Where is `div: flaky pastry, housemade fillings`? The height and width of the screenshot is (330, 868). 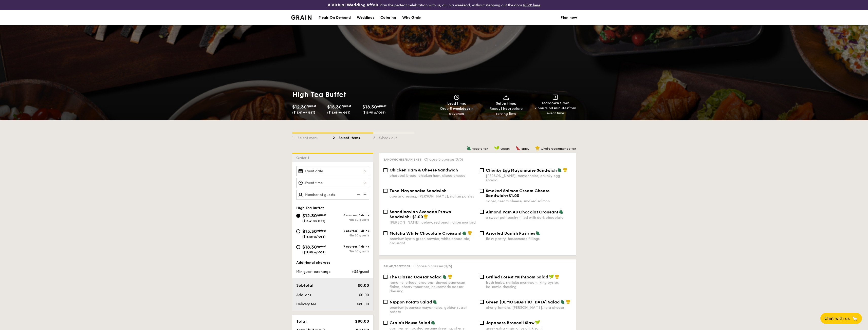
div: flaky pastry, housemade fillings is located at coordinates (529, 239).